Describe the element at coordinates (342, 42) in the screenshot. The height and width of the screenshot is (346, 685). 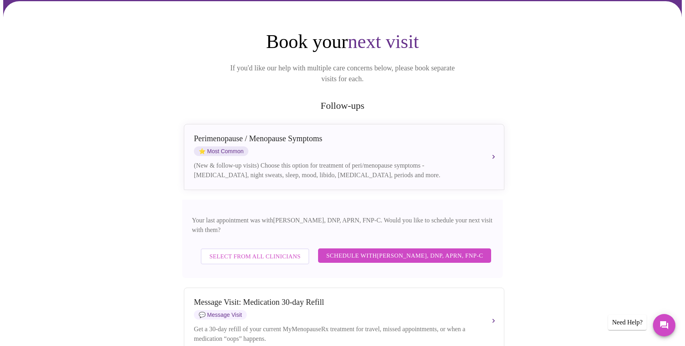
I see `h1: Book your` at that location.